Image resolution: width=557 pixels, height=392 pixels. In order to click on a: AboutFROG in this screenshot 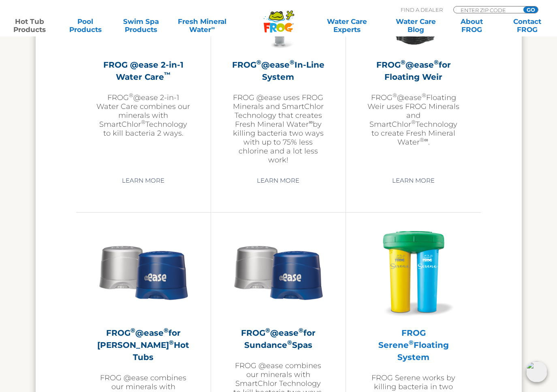, I will do `click(471, 26)`.